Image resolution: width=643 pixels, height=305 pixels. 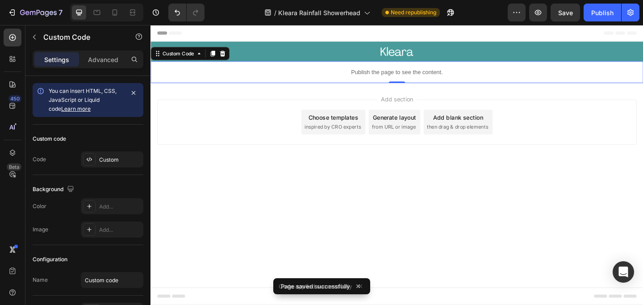 I want to click on div: Background, so click(x=54, y=189).